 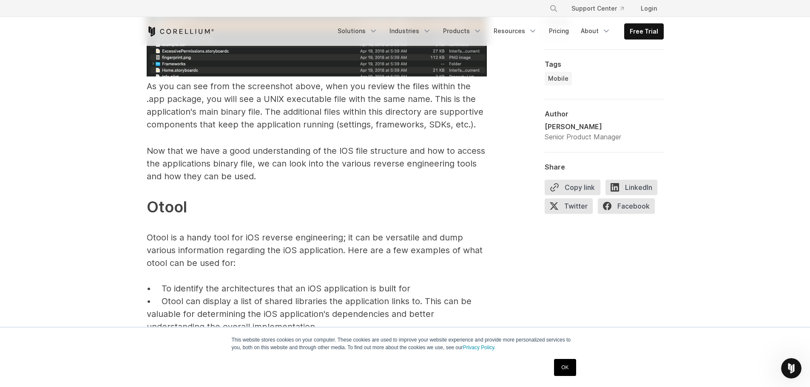 I want to click on span: LinkedIn, so click(x=632, y=188).